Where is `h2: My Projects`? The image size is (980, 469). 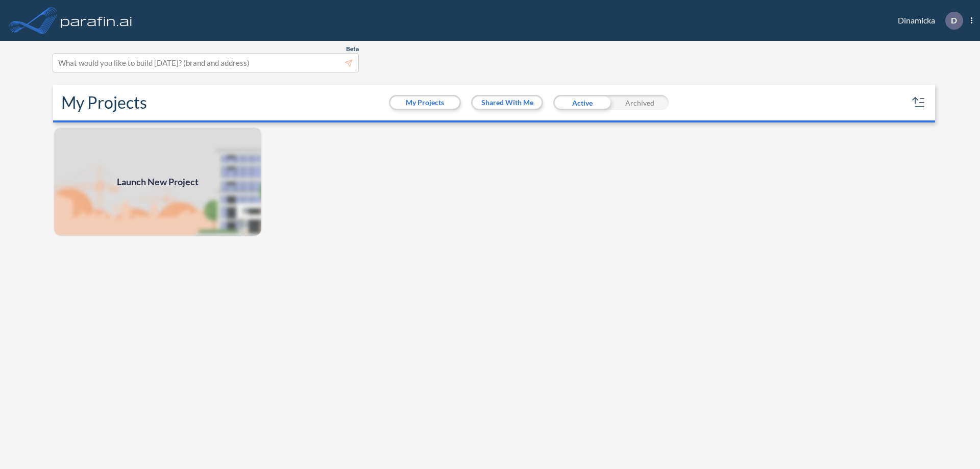 h2: My Projects is located at coordinates (104, 103).